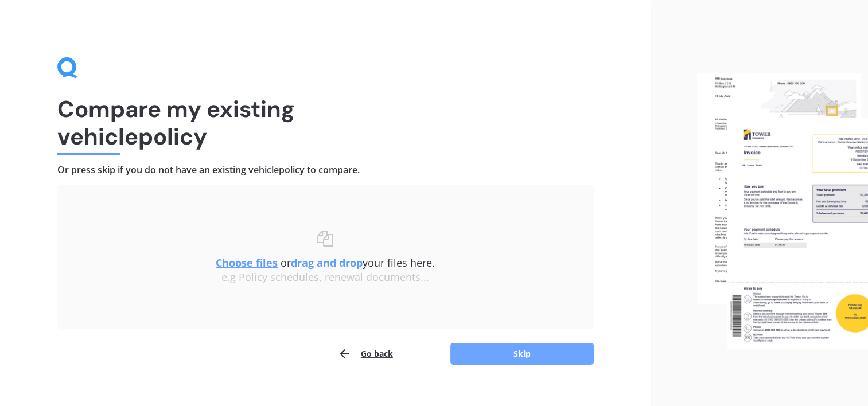 The width and height of the screenshot is (868, 406). I want to click on button: Go back, so click(365, 353).